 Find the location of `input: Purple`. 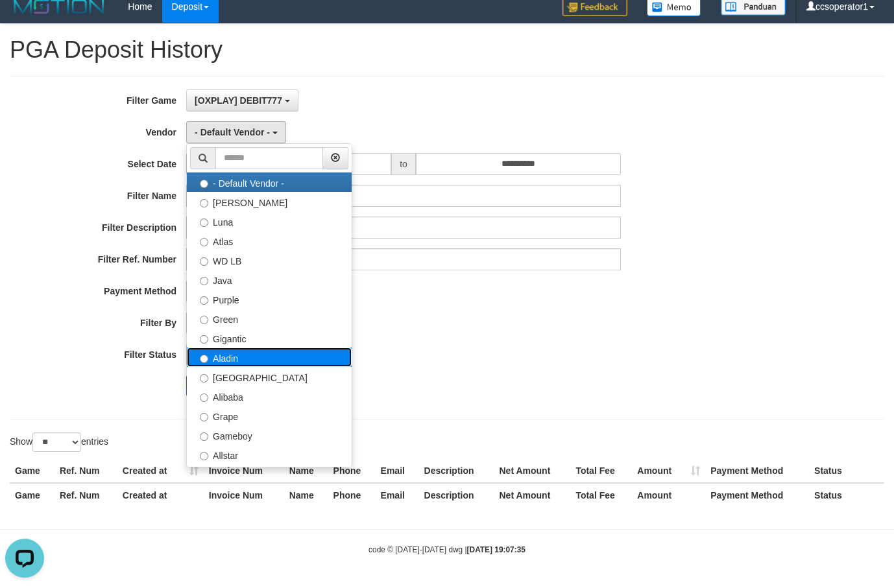

input: Purple is located at coordinates (204, 300).